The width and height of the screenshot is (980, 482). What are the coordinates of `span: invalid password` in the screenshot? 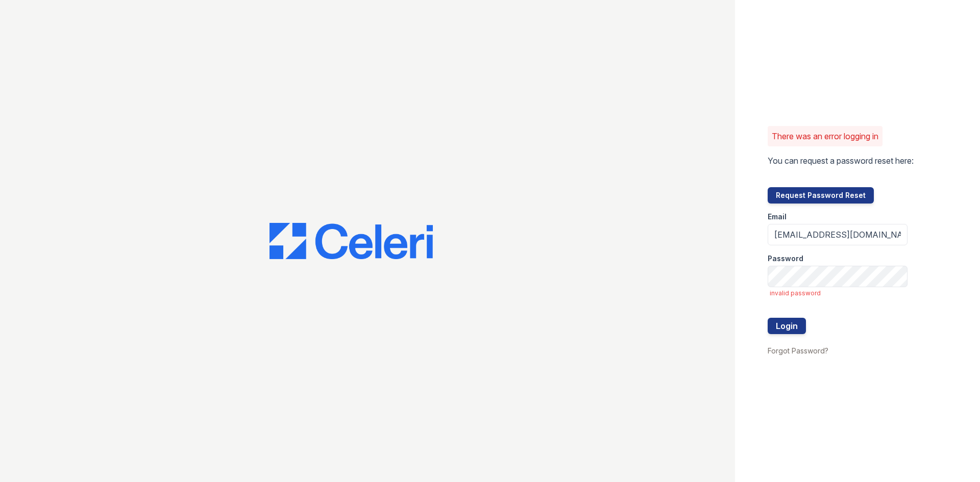 It's located at (838, 293).